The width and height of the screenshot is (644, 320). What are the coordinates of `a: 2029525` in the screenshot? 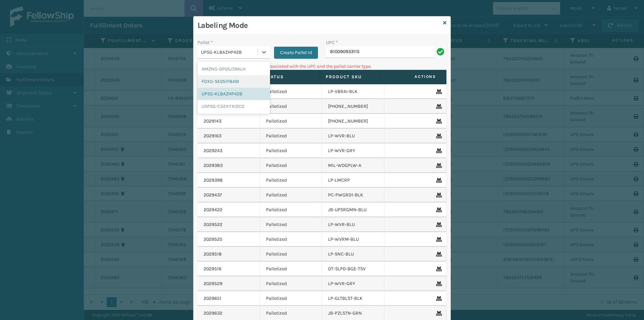 It's located at (213, 239).